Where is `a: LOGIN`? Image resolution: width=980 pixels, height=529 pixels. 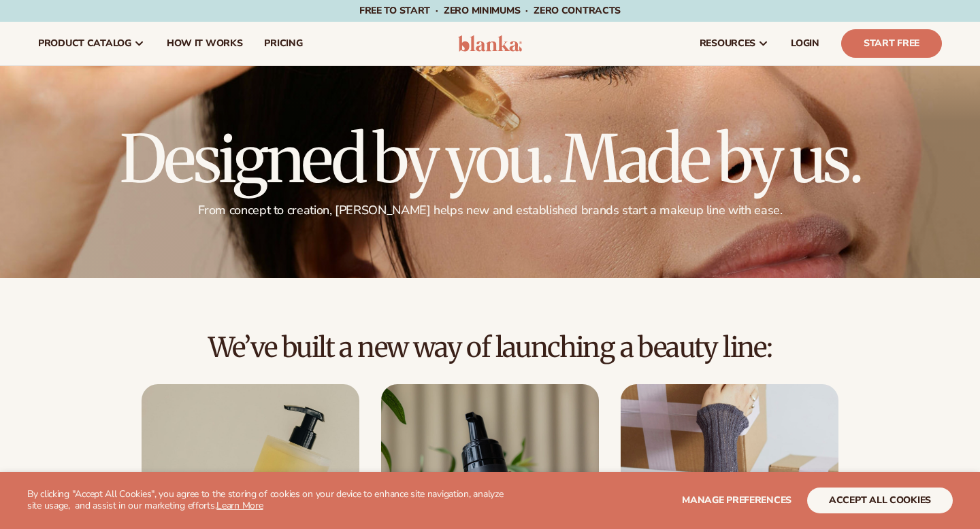
a: LOGIN is located at coordinates (805, 43).